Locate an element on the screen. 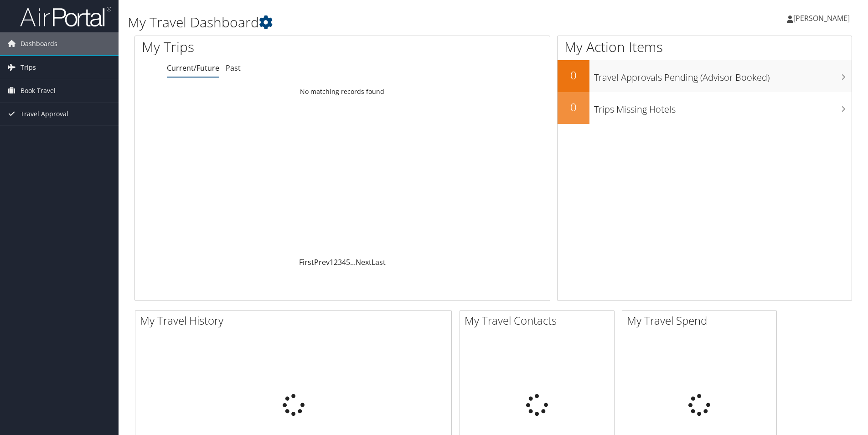 Image resolution: width=868 pixels, height=435 pixels. a: 1 is located at coordinates (332, 262).